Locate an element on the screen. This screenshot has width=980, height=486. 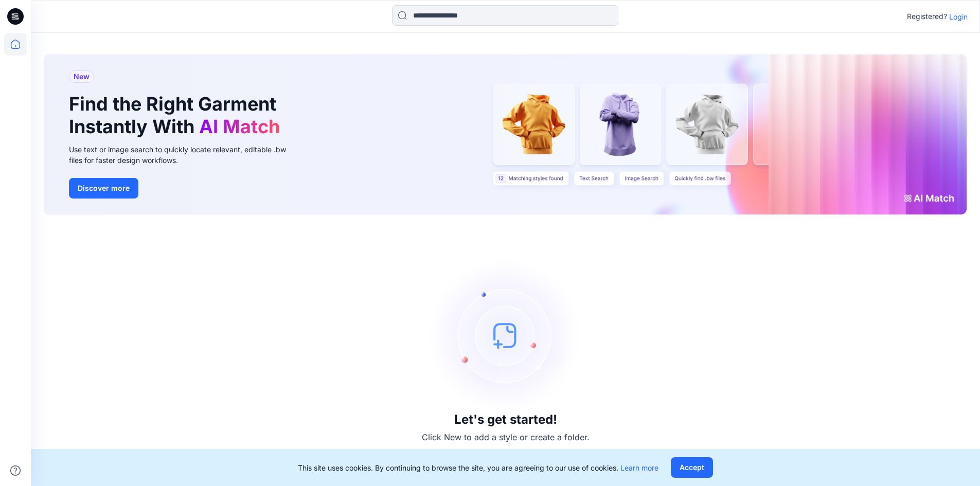
div: Use text or image search to quickly locate relevant, editable .bw files for faster design workflows. is located at coordinates (184, 155).